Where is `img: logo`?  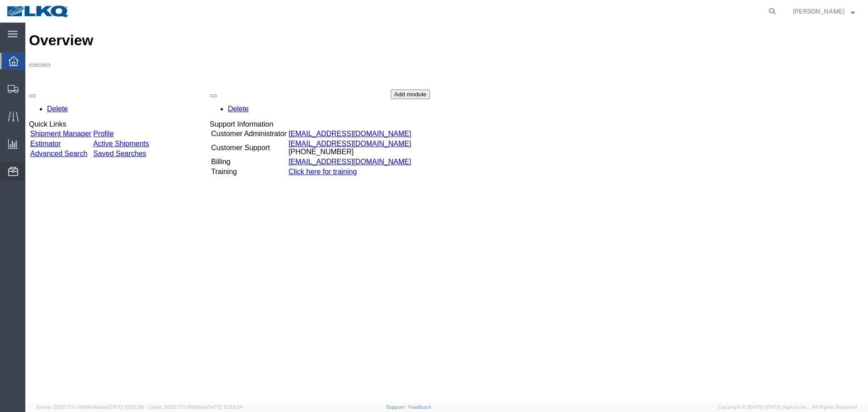
img: logo is located at coordinates (38, 11).